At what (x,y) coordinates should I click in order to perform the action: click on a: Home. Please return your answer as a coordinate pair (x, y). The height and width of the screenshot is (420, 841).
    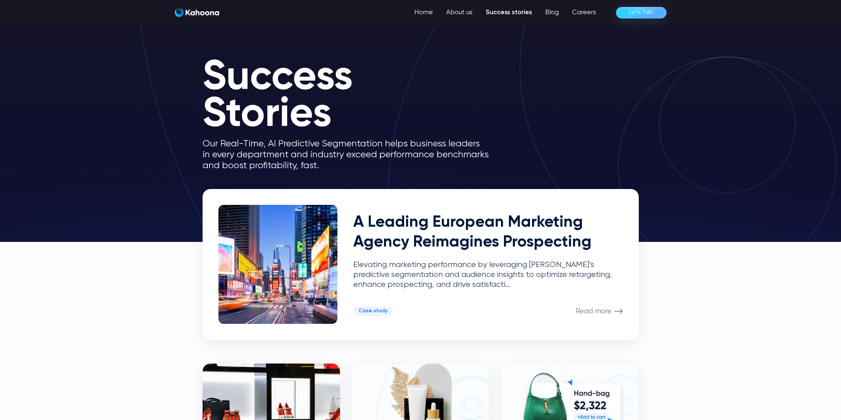
    Looking at the image, I should click on (424, 13).